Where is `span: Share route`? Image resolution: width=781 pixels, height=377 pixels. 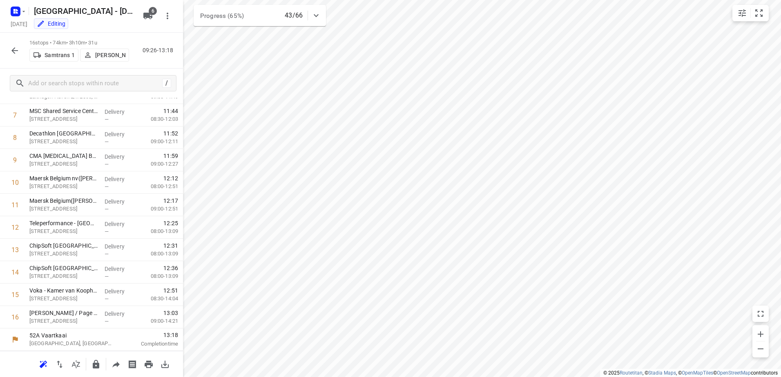
span: Share route is located at coordinates (116, 364).